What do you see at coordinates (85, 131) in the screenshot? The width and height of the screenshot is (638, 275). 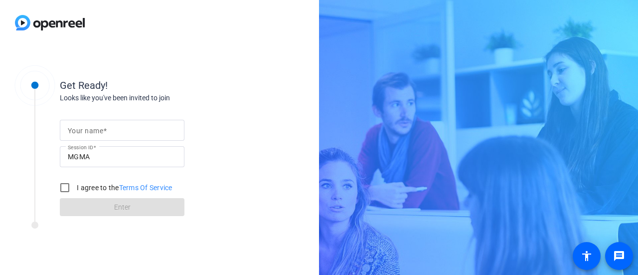 I see `mat-label: Your name` at bounding box center [85, 131].